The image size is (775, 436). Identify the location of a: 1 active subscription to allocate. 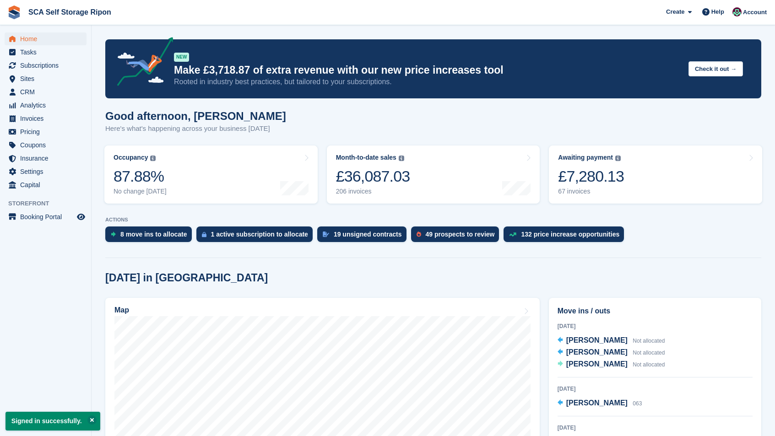
(257, 237).